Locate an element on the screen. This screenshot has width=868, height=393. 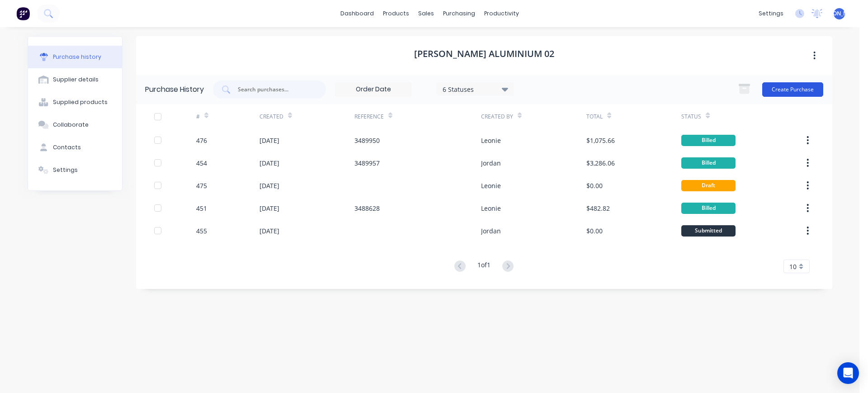
div: productivity is located at coordinates (501, 14).